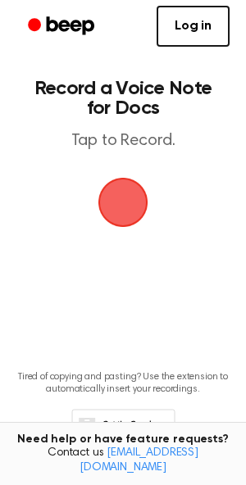 The width and height of the screenshot is (246, 485). I want to click on img: Beep Logo, so click(123, 202).